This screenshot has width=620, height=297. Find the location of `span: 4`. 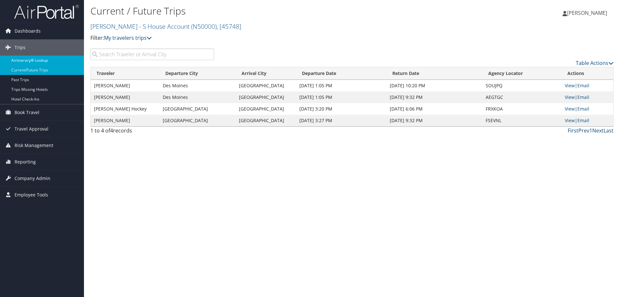

span: 4 is located at coordinates (111, 131).